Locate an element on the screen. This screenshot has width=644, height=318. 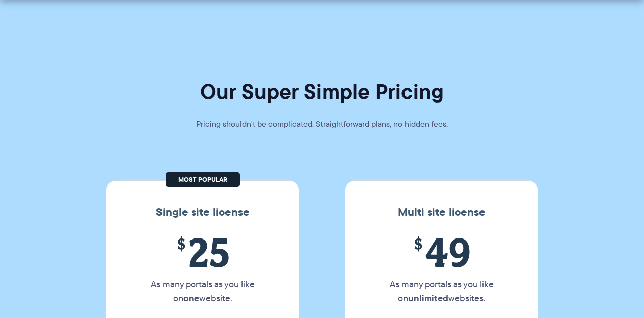
p: As many portals as you like on websites. is located at coordinates (442, 291).